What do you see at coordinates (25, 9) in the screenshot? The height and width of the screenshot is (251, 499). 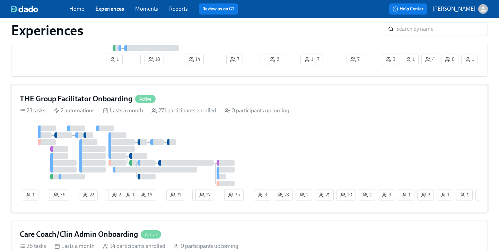 I see `img: dado` at bounding box center [25, 9].